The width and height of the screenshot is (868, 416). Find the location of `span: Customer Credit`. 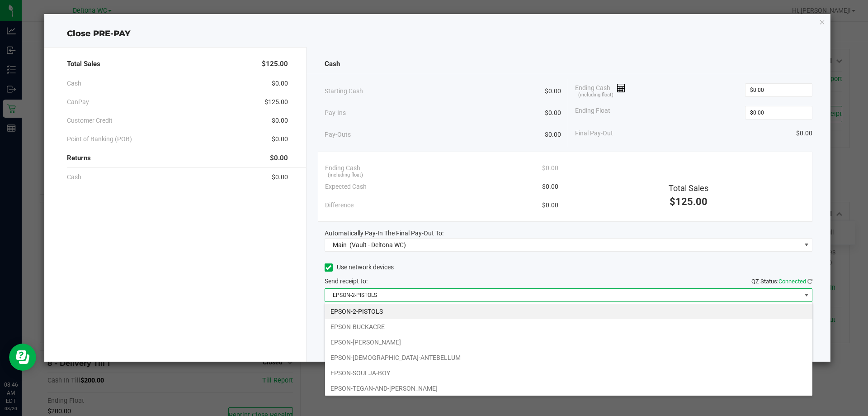

span: Customer Credit is located at coordinates (89, 120).